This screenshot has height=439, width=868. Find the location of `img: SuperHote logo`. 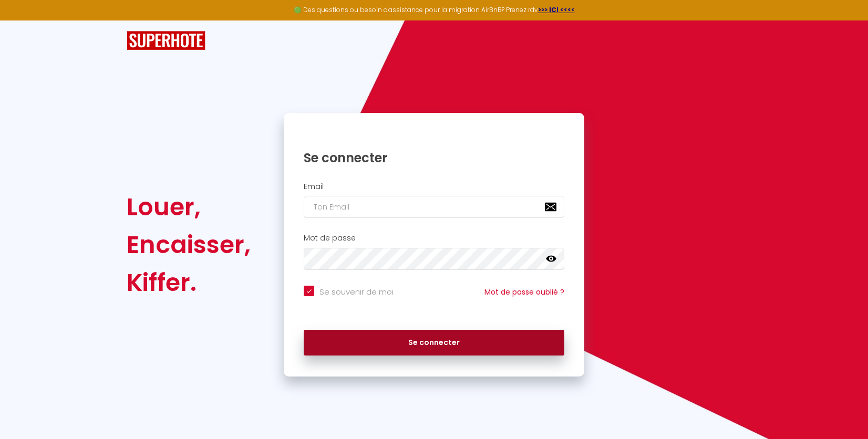

img: SuperHote logo is located at coordinates (166, 41).